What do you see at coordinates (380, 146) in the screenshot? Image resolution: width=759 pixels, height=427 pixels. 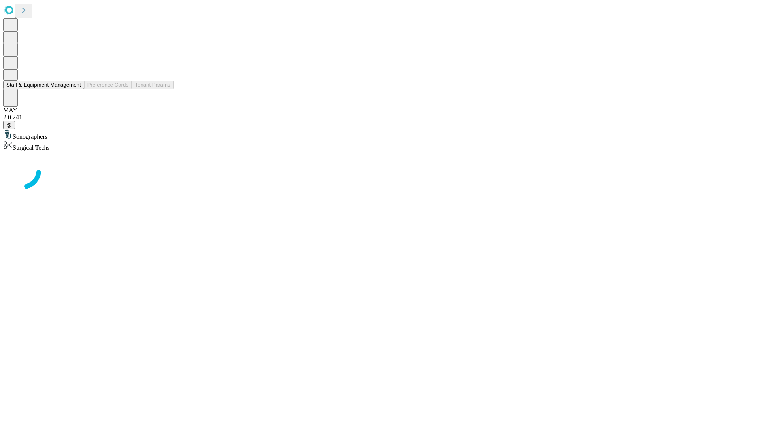 I see `div: Surgical Techs` at bounding box center [380, 146].